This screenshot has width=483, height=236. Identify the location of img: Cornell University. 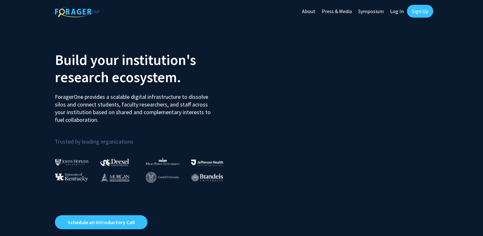
(162, 177).